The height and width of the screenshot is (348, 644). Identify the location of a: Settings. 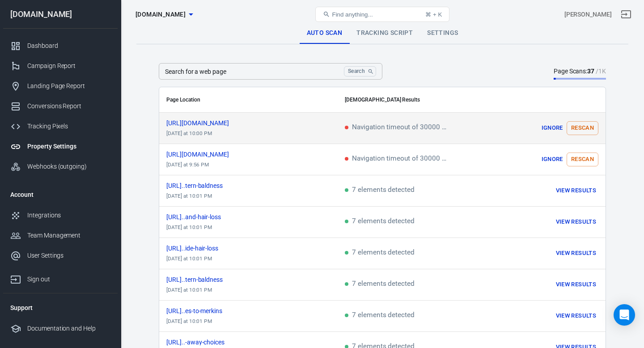
(442, 33).